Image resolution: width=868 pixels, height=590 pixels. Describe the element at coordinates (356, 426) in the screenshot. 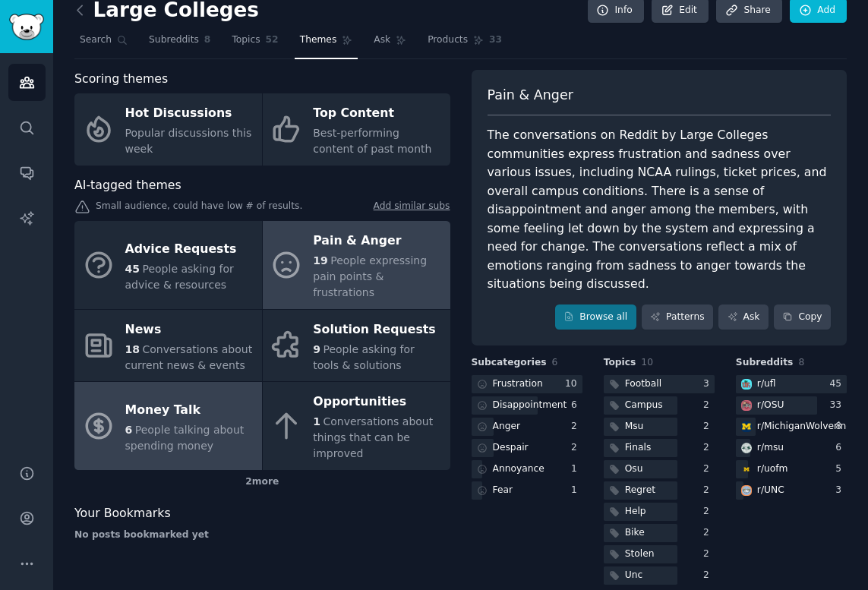

I see `a: Opportunities1Conversations about things that can be improved` at that location.